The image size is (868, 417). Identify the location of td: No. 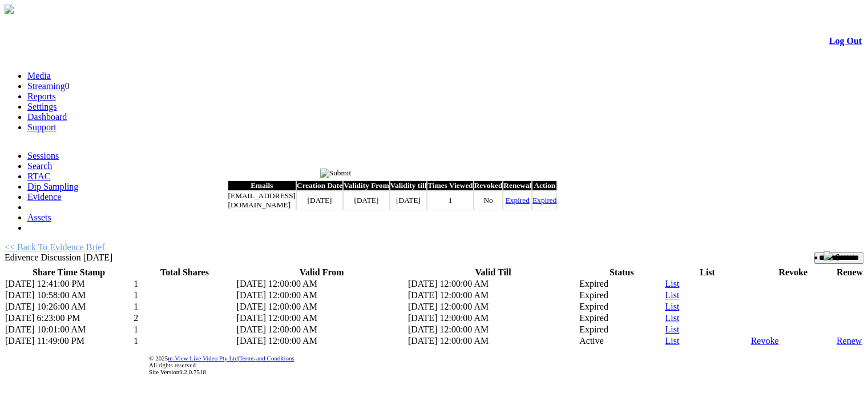
(488, 201).